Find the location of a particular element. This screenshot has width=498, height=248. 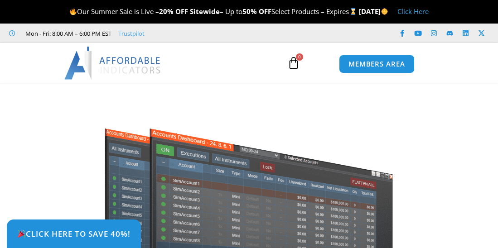

span: Click Here to save 40%! is located at coordinates (74, 234).